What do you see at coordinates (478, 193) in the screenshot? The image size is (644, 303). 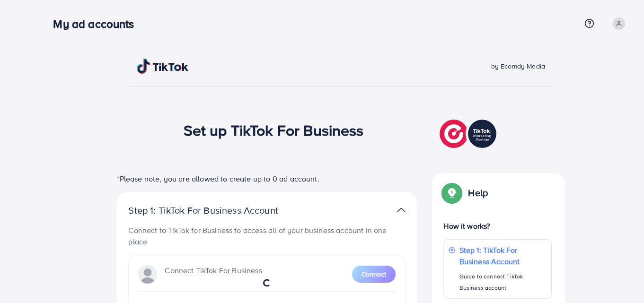 I see `p: Help` at bounding box center [478, 193].